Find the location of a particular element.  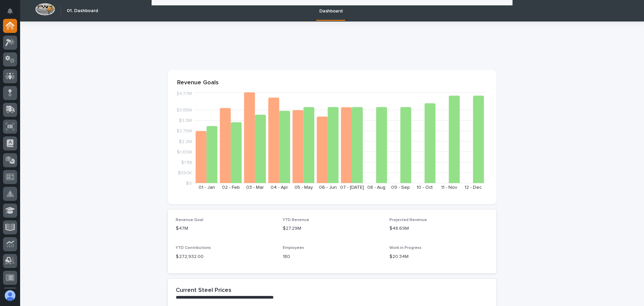

text: 01 - Jan is located at coordinates (207, 187).